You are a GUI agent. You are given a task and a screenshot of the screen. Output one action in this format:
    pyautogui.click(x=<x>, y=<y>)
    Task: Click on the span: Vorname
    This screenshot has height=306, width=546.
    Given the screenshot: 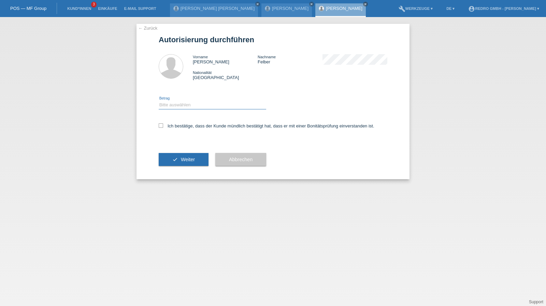 What is the action you would take?
    pyautogui.click(x=200, y=57)
    